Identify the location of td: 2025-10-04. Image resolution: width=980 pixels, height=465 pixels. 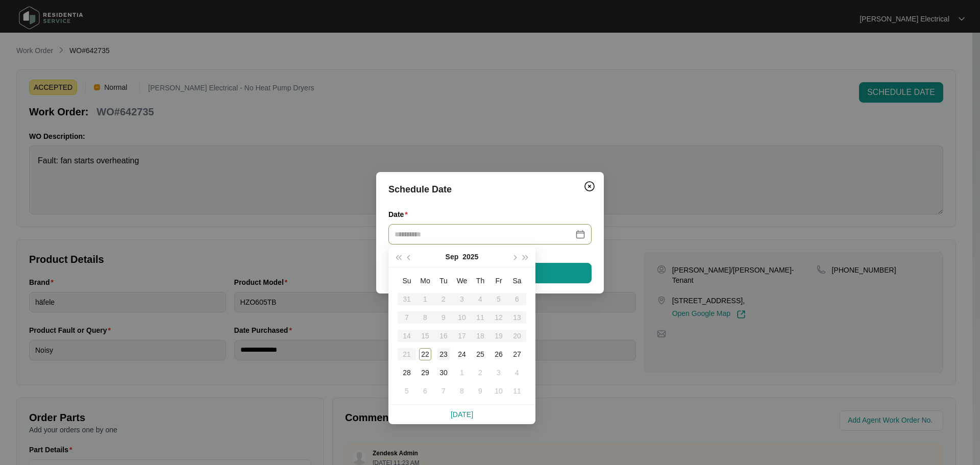
(517, 372).